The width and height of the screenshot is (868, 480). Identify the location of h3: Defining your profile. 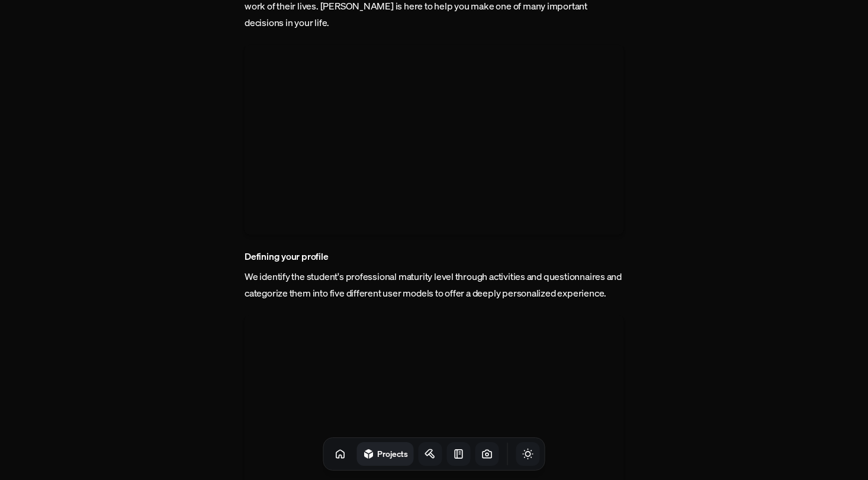
(434, 256).